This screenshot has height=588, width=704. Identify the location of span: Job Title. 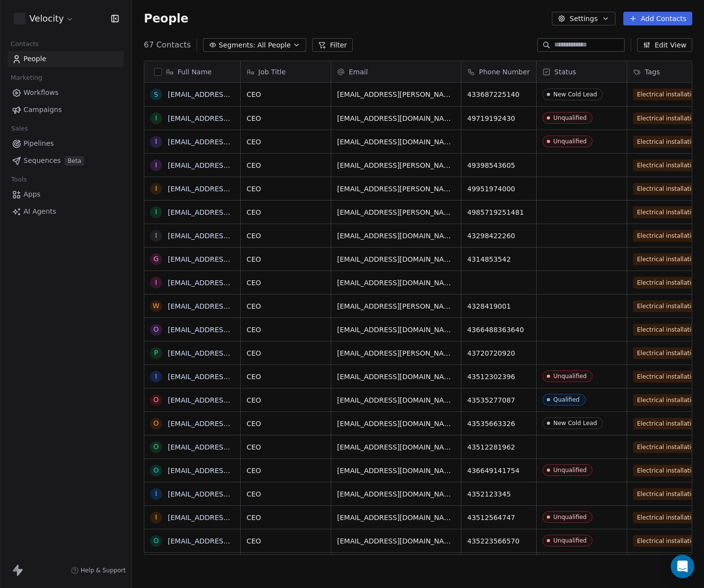
(272, 72).